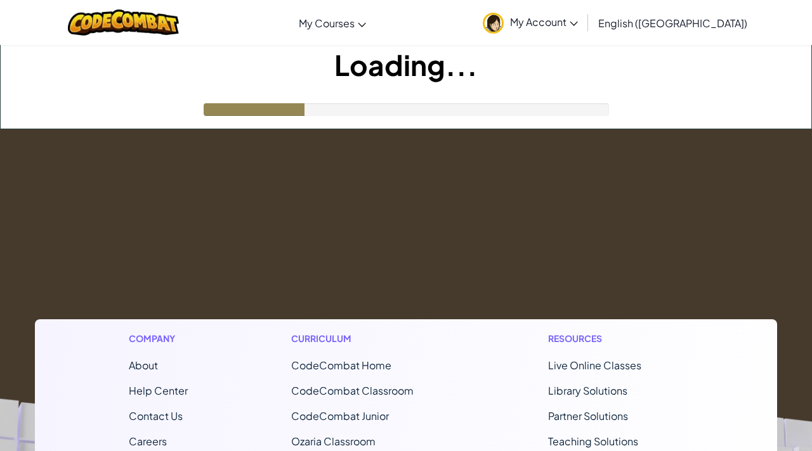 The image size is (812, 451). What do you see at coordinates (340, 416) in the screenshot?
I see `a: CodeCombat Junior` at bounding box center [340, 416].